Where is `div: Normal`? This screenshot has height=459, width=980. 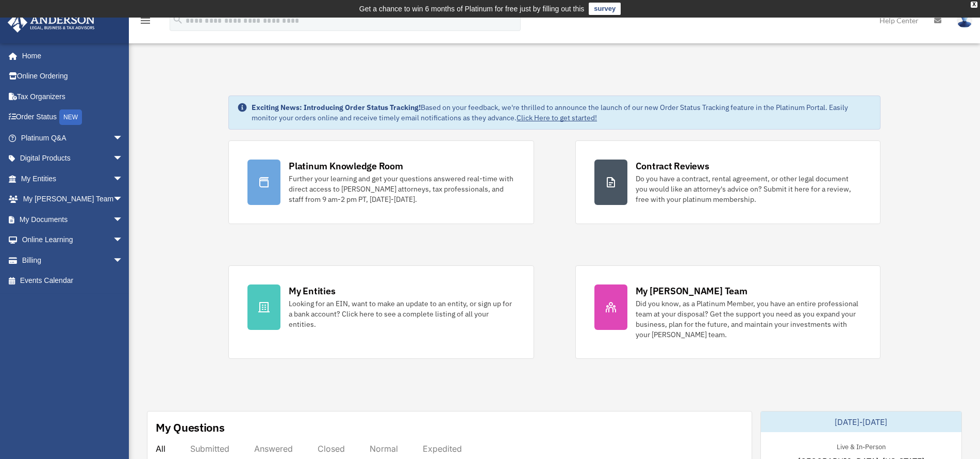
div: Normal is located at coordinates (384, 448).